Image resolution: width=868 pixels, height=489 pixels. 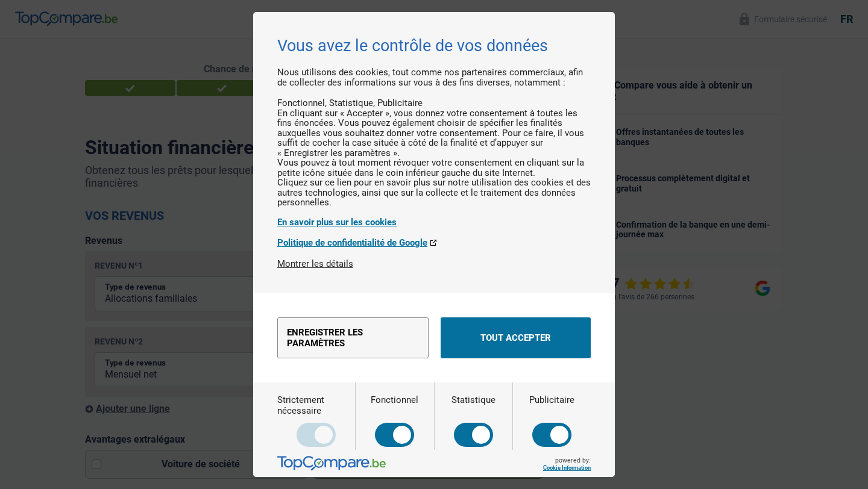 I want to click on li: Fonctionnel, so click(x=303, y=103).